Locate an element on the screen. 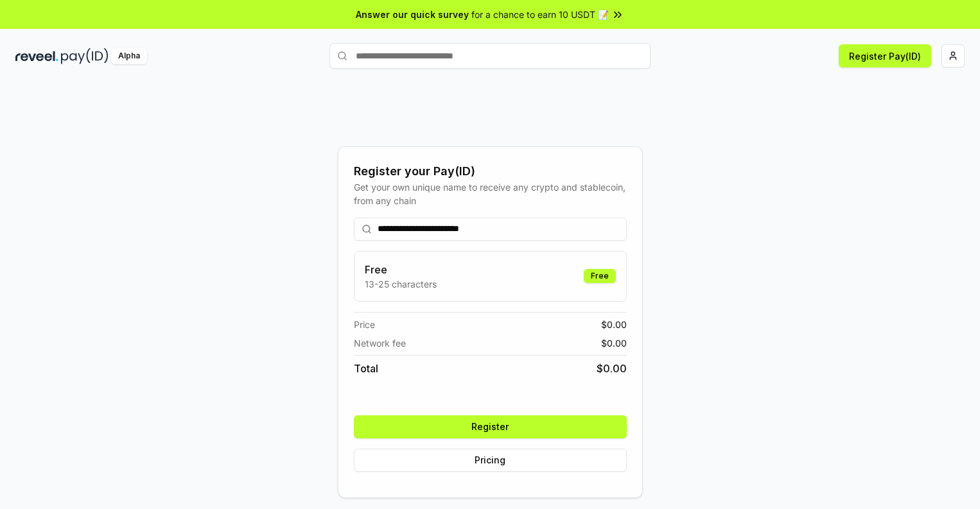  p: 13-25 characters is located at coordinates (400, 284).